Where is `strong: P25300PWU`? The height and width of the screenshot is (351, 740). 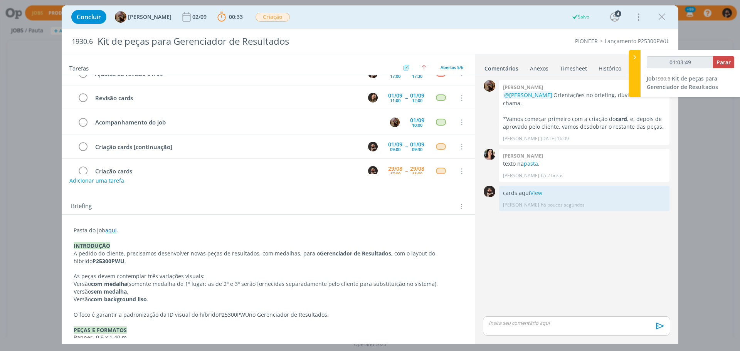
strong: P25300PWU is located at coordinates (108, 261).